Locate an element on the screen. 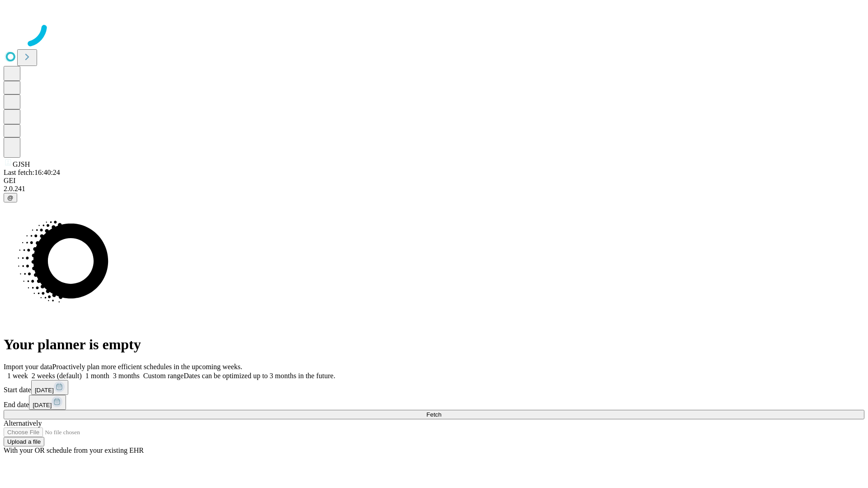 The width and height of the screenshot is (868, 488). button: Upload a file is located at coordinates (24, 442).